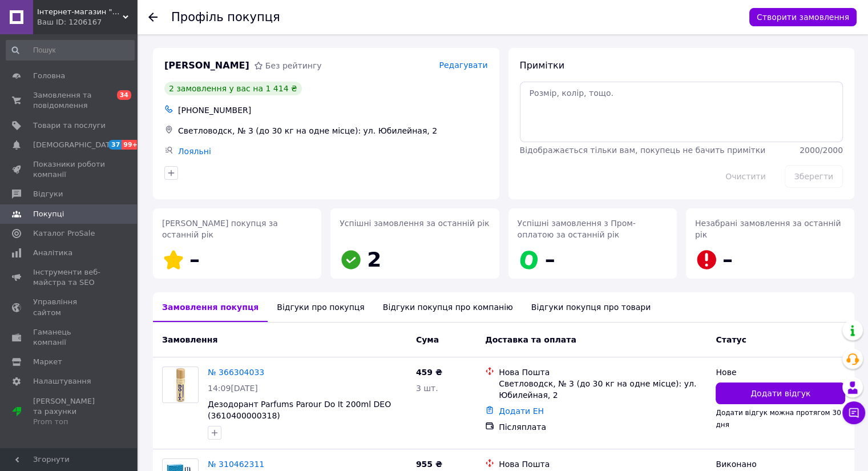  I want to click on span: 2000 / 2000, so click(821, 150).